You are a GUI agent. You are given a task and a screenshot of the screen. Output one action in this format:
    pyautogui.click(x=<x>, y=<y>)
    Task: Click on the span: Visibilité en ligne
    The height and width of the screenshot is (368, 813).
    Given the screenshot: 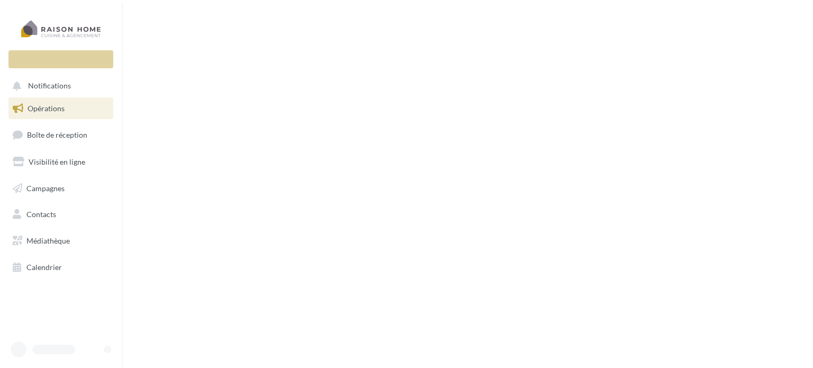 What is the action you would take?
    pyautogui.click(x=57, y=161)
    